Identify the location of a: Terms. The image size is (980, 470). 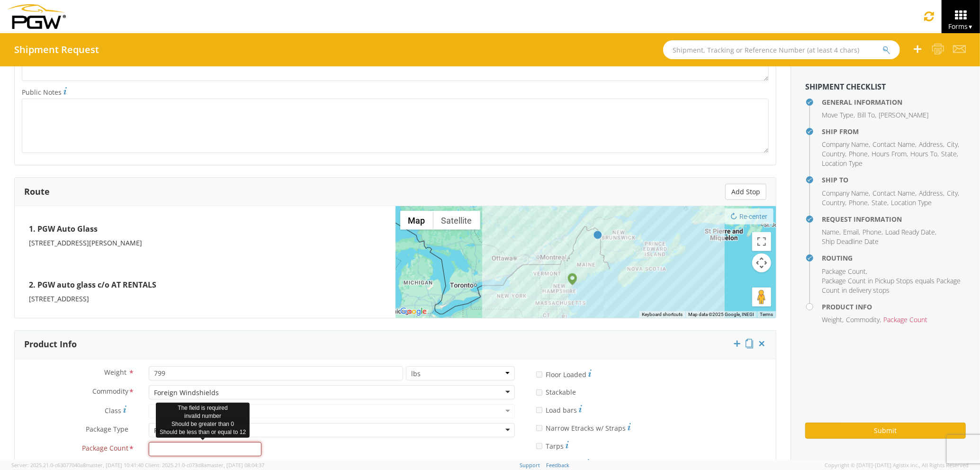
(767, 315).